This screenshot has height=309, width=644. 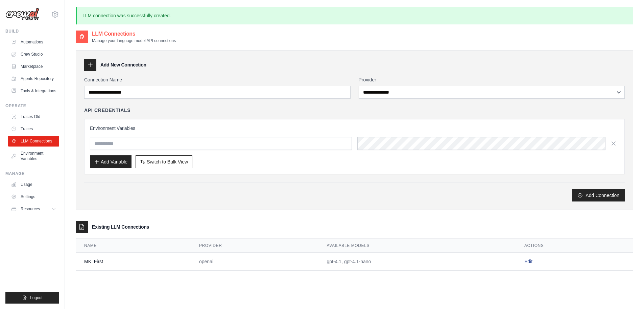 I want to click on span: Logout, so click(x=36, y=297).